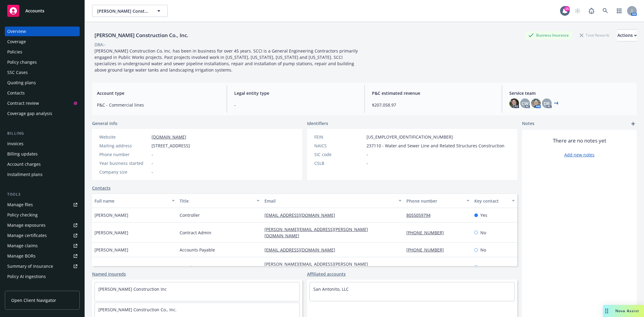 The image size is (644, 317). What do you see at coordinates (18, 72) in the screenshot?
I see `div: SSC Cases` at bounding box center [18, 72].